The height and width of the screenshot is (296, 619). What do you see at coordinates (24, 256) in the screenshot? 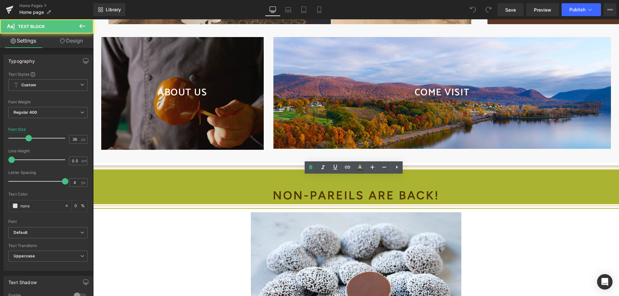
I see `b: Uppercase` at bounding box center [24, 256].